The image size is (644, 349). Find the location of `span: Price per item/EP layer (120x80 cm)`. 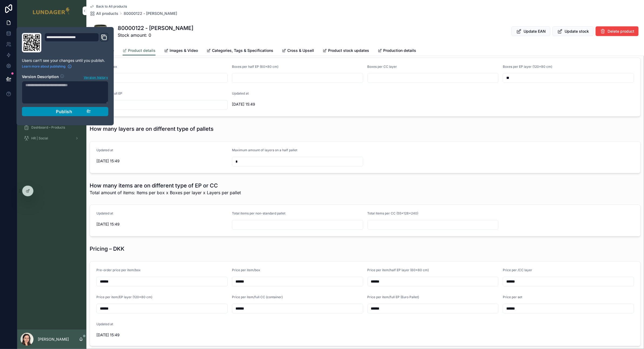

span: Price per item/EP layer (120x80 cm) is located at coordinates (124, 297).